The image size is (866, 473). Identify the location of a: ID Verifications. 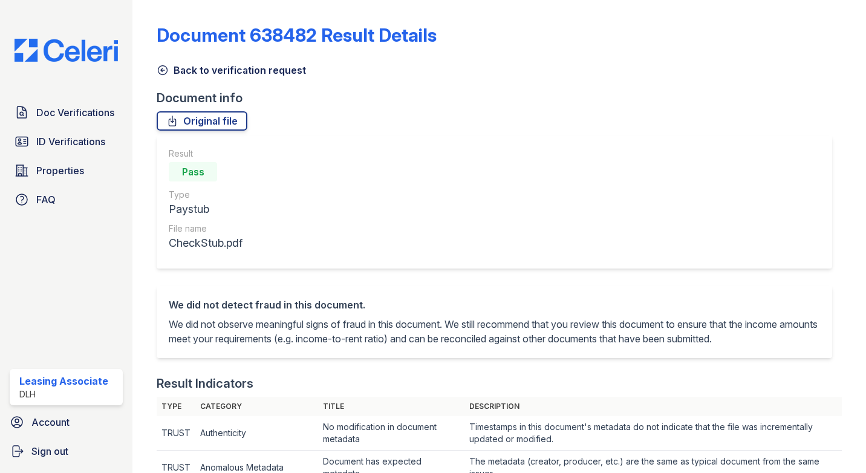
(66, 141).